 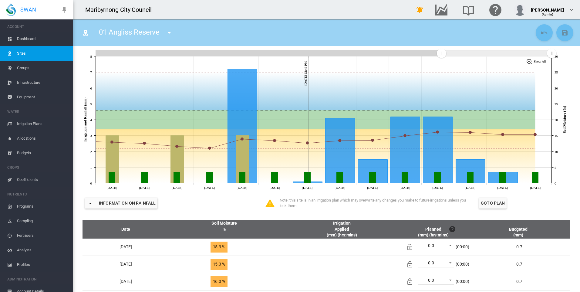 What do you see at coordinates (556, 152) in the screenshot?
I see `tspan: 10` at bounding box center [556, 152].